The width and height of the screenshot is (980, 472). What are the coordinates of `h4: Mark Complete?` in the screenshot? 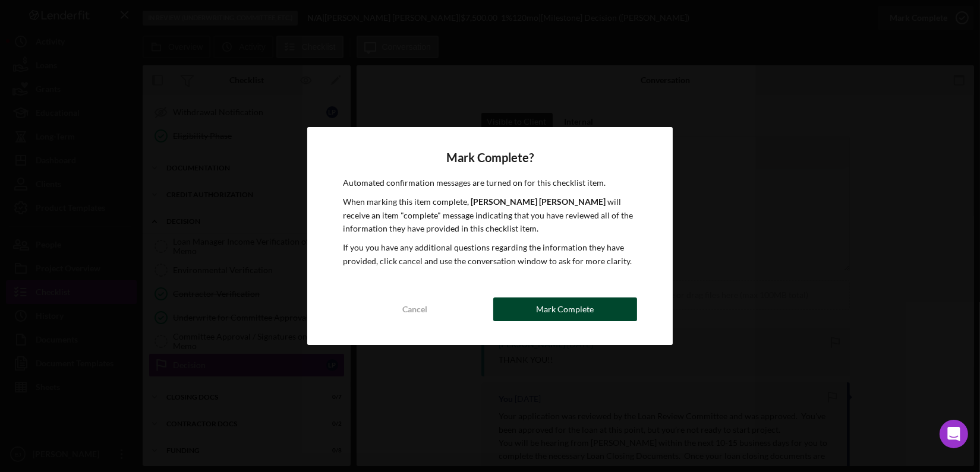 It's located at (490, 157).